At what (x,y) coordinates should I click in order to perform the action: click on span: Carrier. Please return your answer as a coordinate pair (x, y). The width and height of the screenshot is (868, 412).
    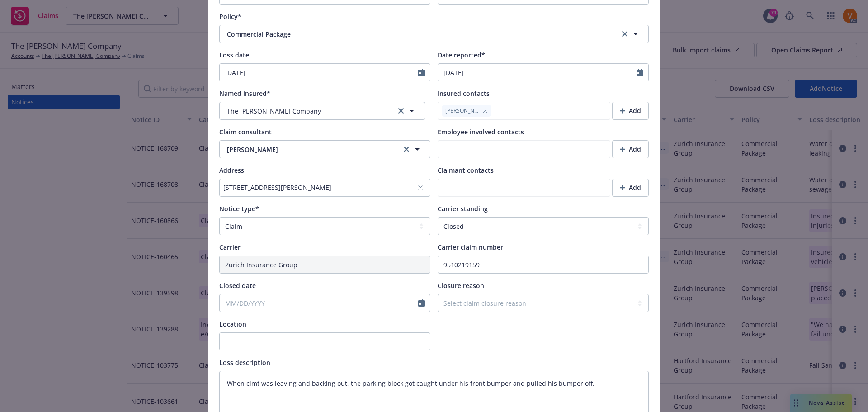
    Looking at the image, I should click on (230, 247).